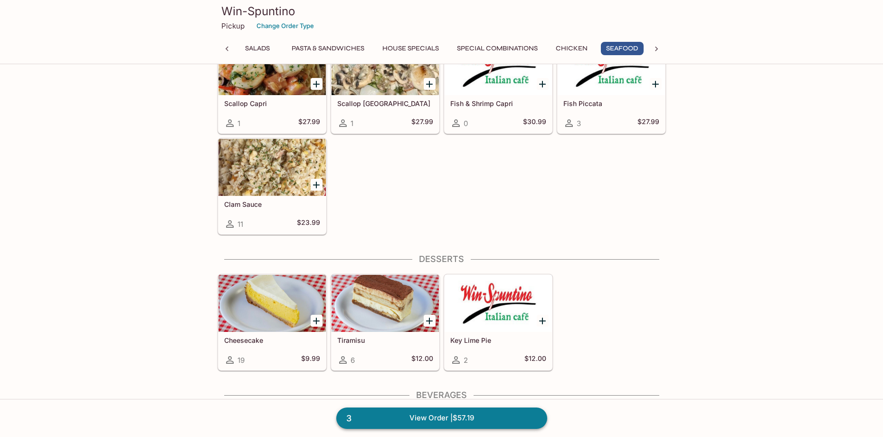 This screenshot has height=437, width=883. Describe the element at coordinates (233, 26) in the screenshot. I see `p: Pickup` at that location.